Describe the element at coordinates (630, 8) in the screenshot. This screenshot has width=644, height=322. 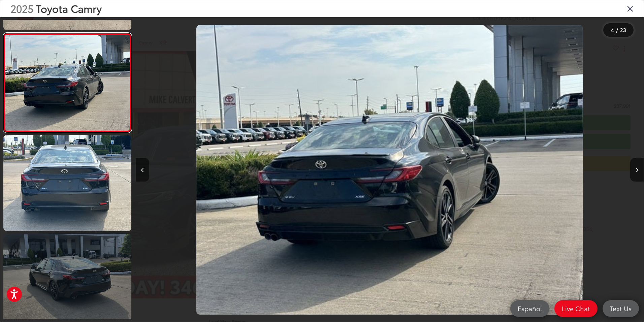
I see `i: Close gallery` at that location.